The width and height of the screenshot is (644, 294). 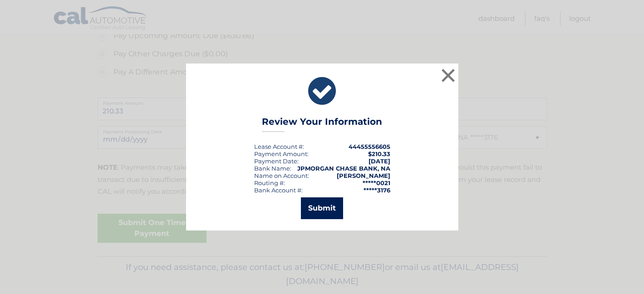 I want to click on strong: JPMORGAN CHASE BANK, NA, so click(x=344, y=168).